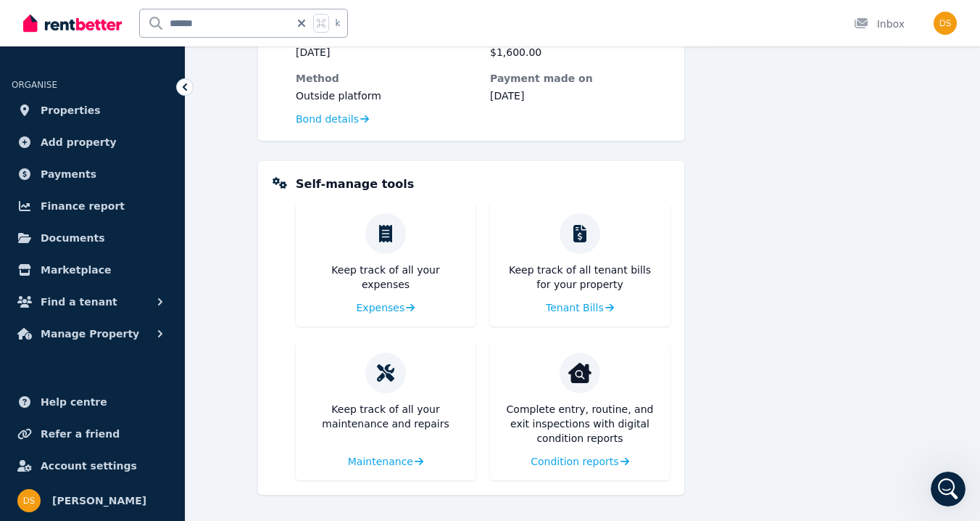  I want to click on span: Expenses, so click(380, 308).